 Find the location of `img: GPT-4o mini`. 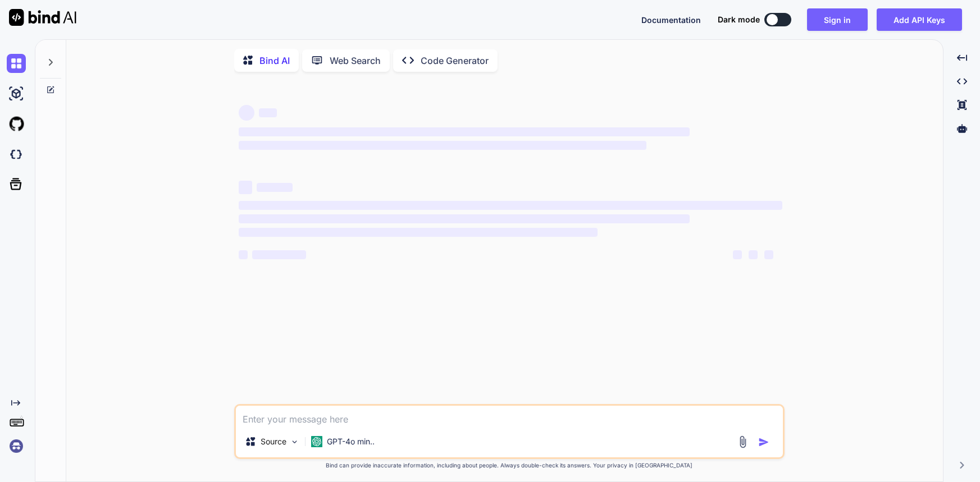

img: GPT-4o mini is located at coordinates (317, 442).